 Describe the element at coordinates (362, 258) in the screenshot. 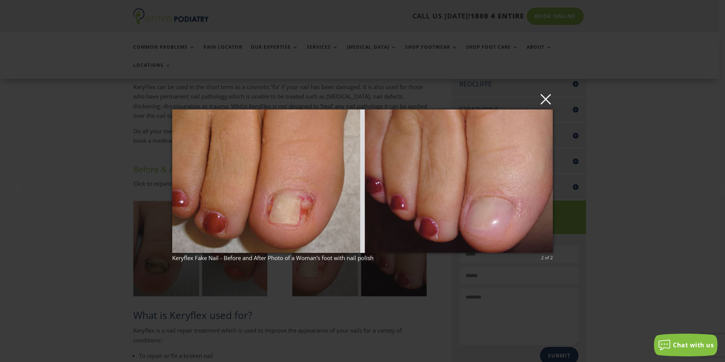

I see `div: Keryflex Fake Nail - Before and After Photo of a Woman's foot with nail polish` at that location.